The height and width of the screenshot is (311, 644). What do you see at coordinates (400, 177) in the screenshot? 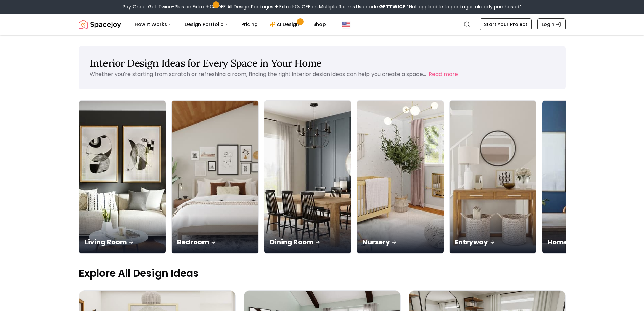
I see `img: Nursery` at bounding box center [400, 177].